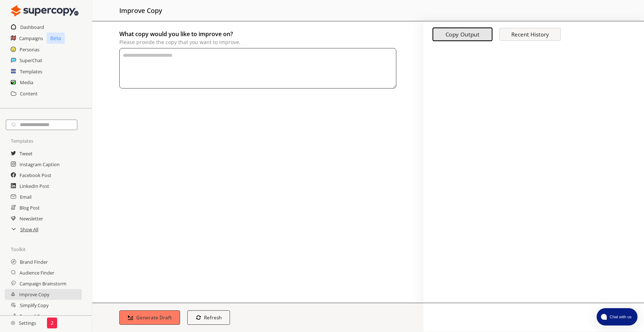 This screenshot has height=332, width=644. Describe the element at coordinates (32, 27) in the screenshot. I see `a: Dashboard` at that location.